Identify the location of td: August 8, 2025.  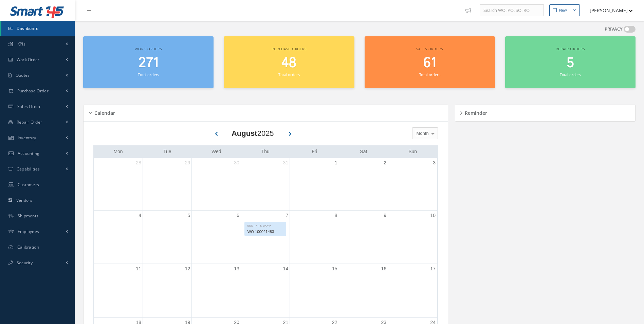
(314, 237).